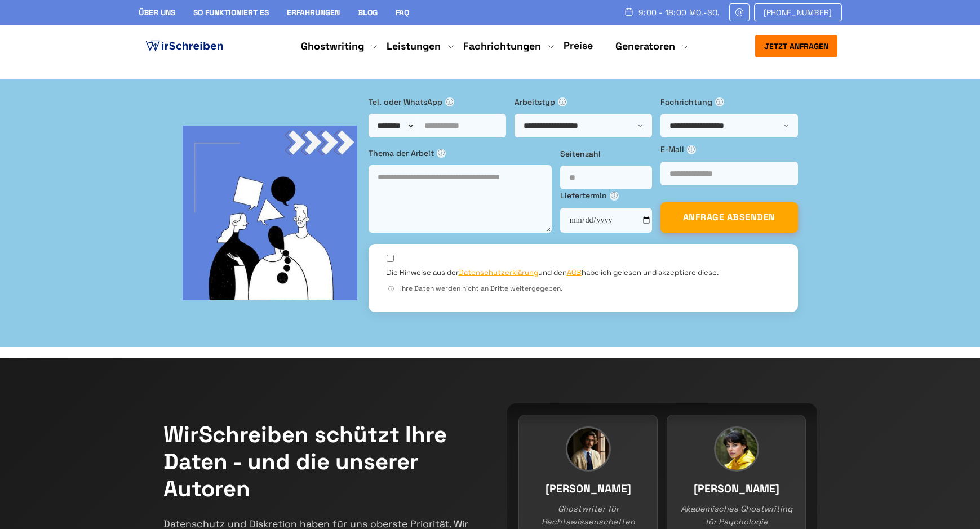  Describe the element at coordinates (460, 153) in the screenshot. I see `label: Thema der Arbeit` at that location.